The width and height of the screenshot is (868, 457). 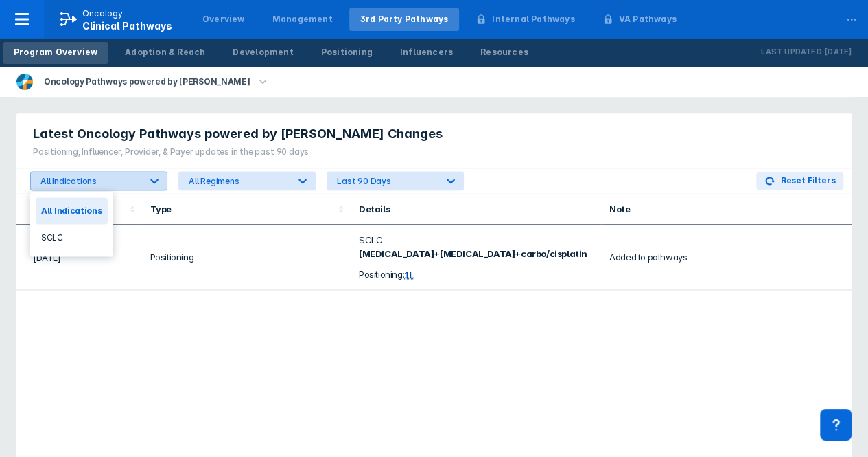 What do you see at coordinates (224, 19) in the screenshot?
I see `a: Overview` at bounding box center [224, 19].